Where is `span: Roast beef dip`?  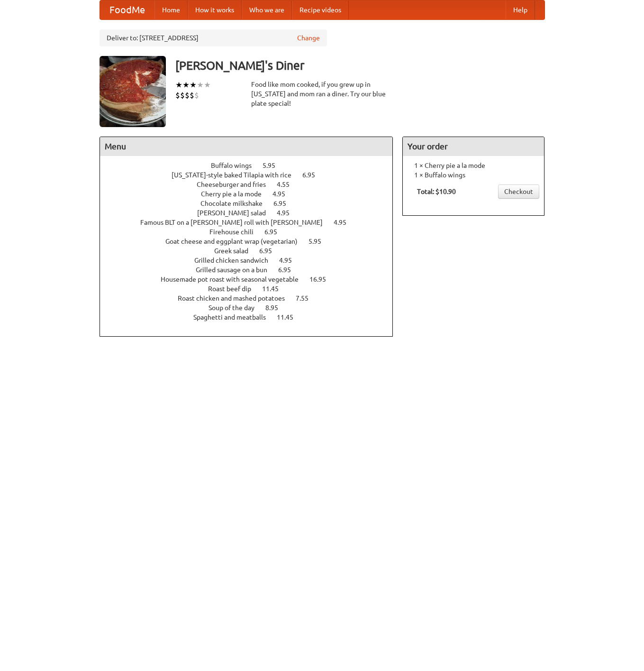 span: Roast beef dip is located at coordinates (234, 289).